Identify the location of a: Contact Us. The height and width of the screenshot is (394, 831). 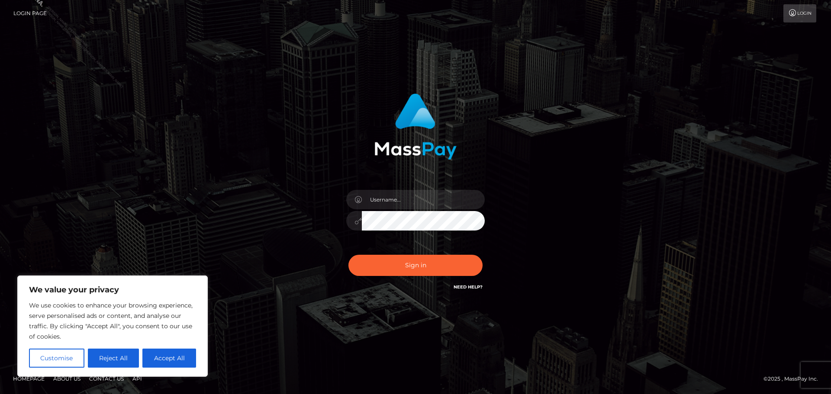
(106, 379).